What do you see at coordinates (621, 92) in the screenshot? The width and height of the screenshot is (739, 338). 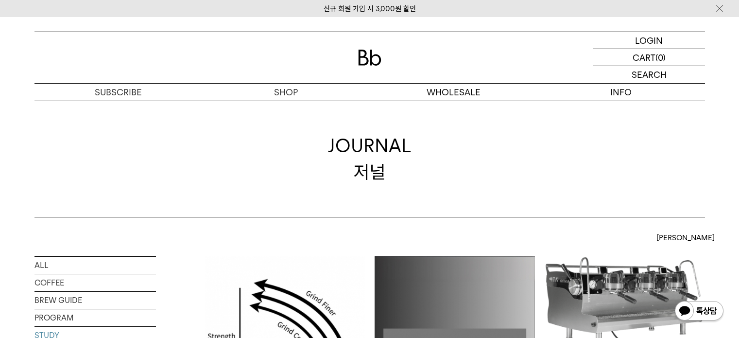 I see `p: INFO` at bounding box center [621, 92].